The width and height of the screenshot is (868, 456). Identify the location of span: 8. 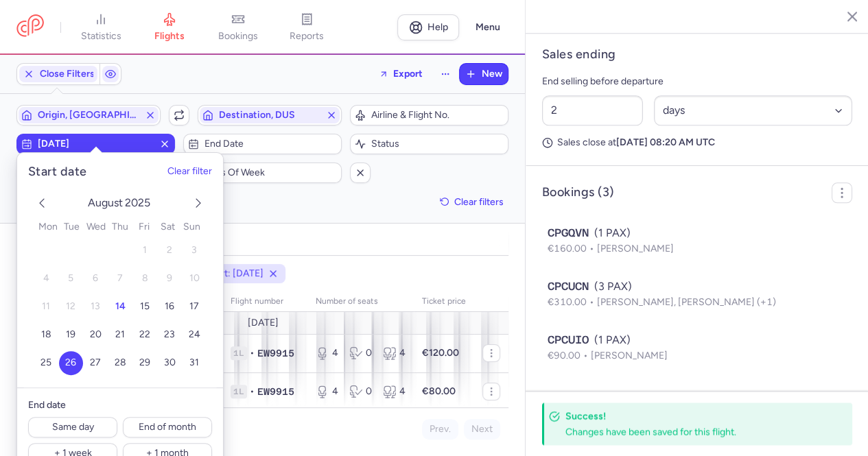
(145, 277).